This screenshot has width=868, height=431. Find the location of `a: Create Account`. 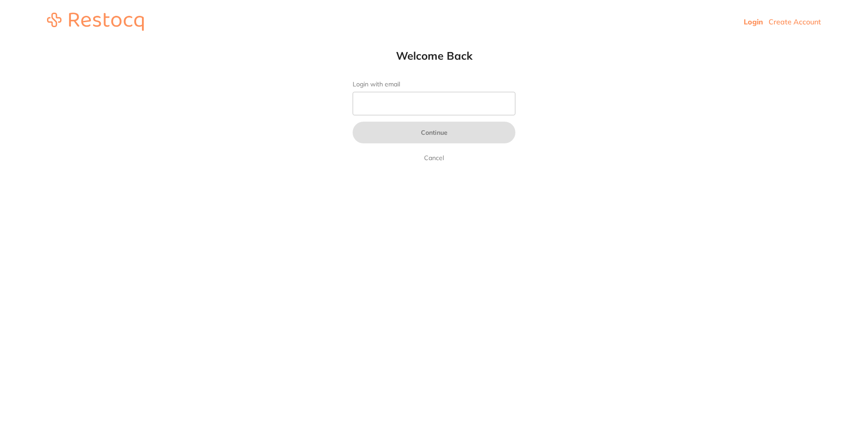

a: Create Account is located at coordinates (795, 22).